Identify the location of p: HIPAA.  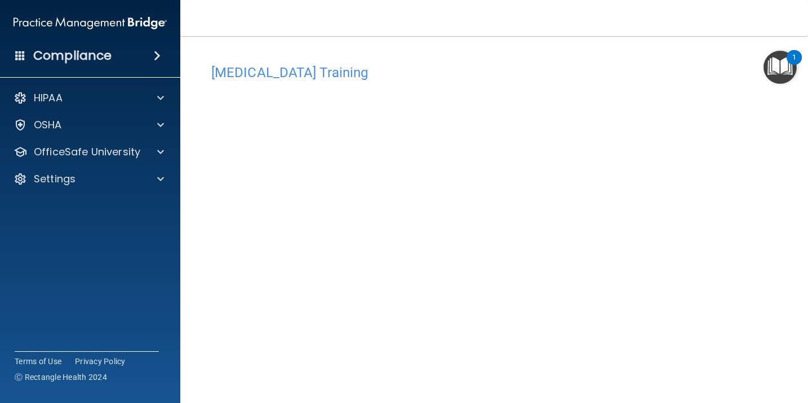
(48, 98).